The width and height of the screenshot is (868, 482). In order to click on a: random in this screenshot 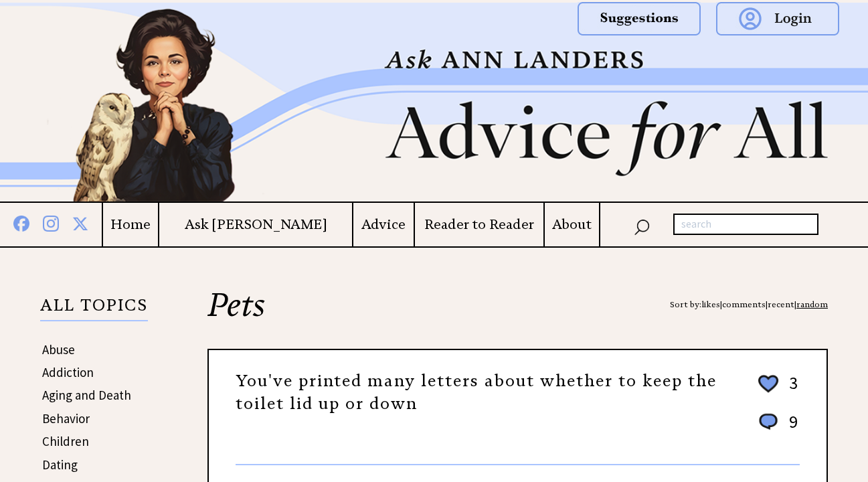, I will do `click(812, 304)`.